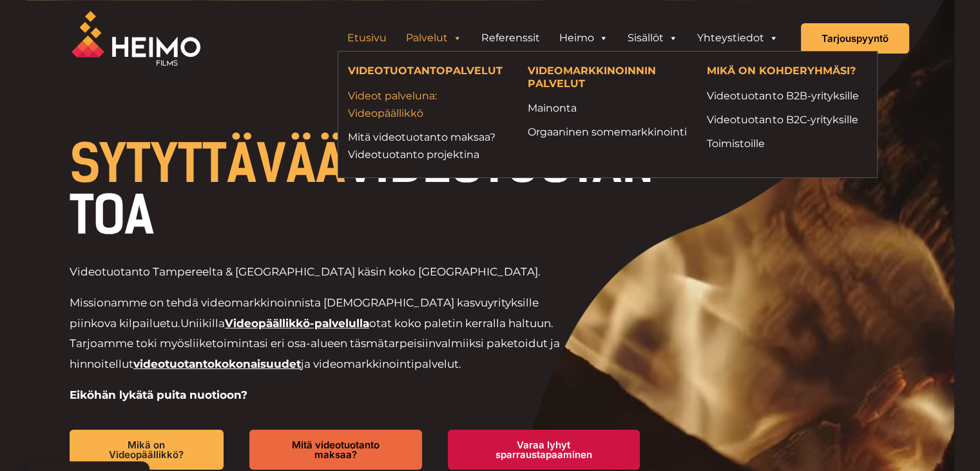  I want to click on a: Etusivu, so click(366, 38).